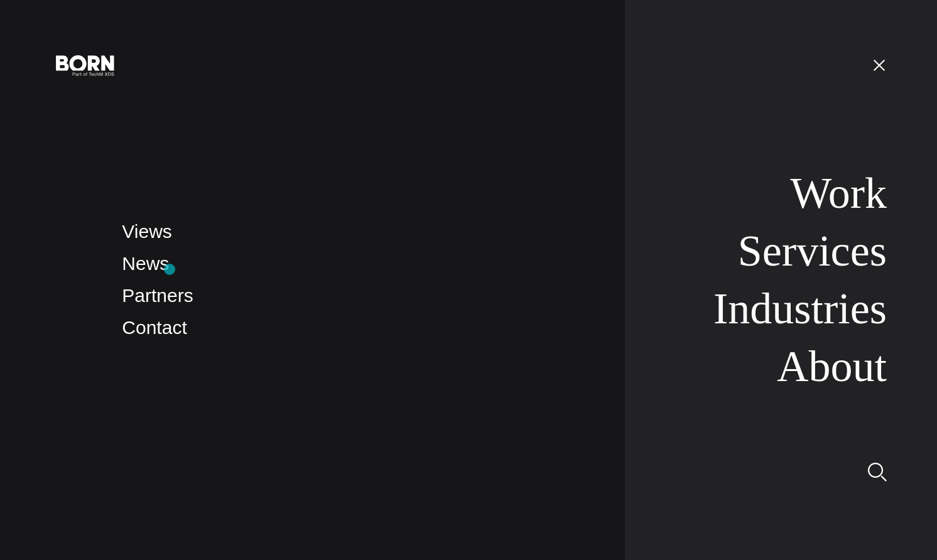  What do you see at coordinates (832, 366) in the screenshot?
I see `a: About` at bounding box center [832, 366].